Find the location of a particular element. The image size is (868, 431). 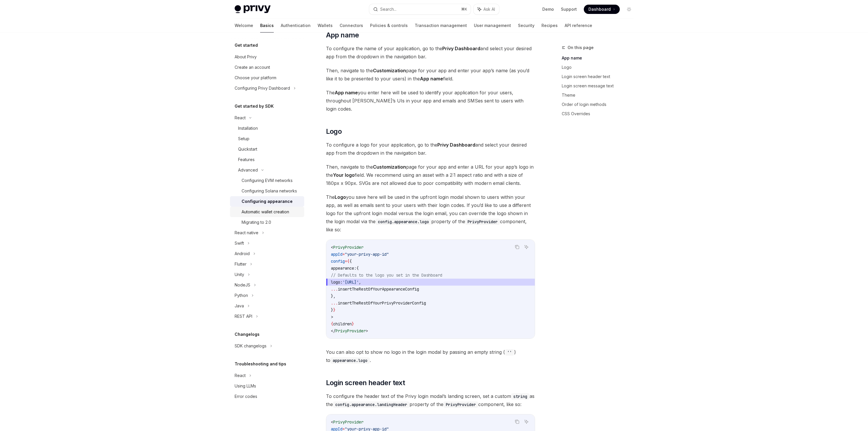

a: Connectors is located at coordinates (351, 25).